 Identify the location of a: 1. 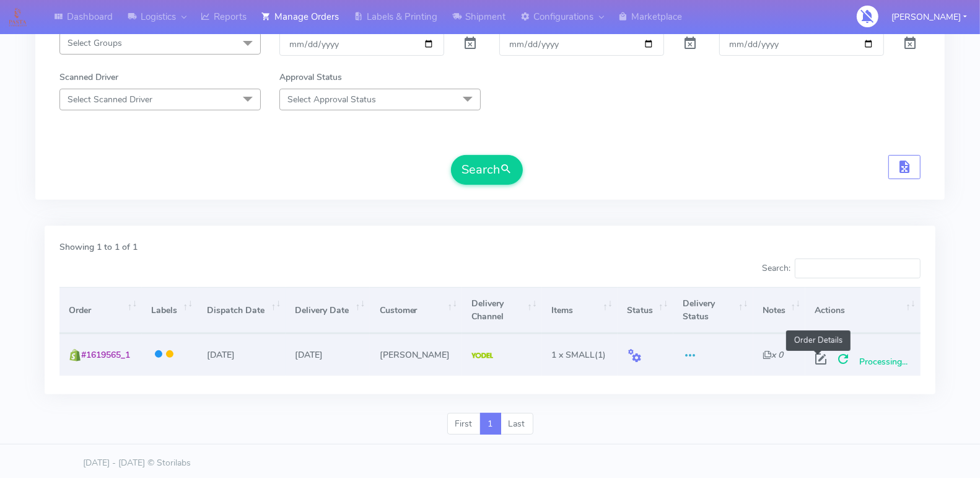
(491, 424).